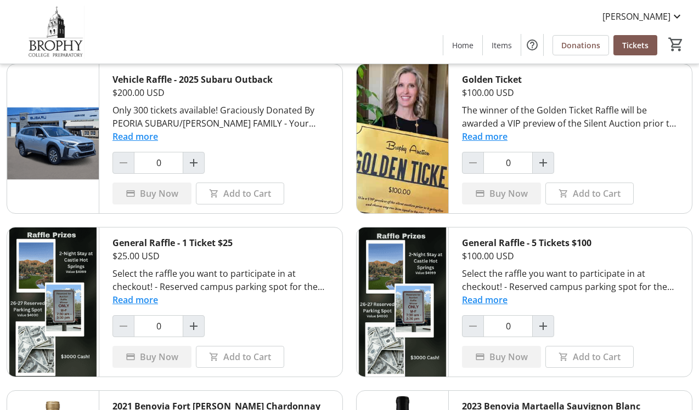 This screenshot has height=410, width=699. Describe the element at coordinates (55, 32) in the screenshot. I see `img: Brophy College Preparatory 's Logo` at that location.